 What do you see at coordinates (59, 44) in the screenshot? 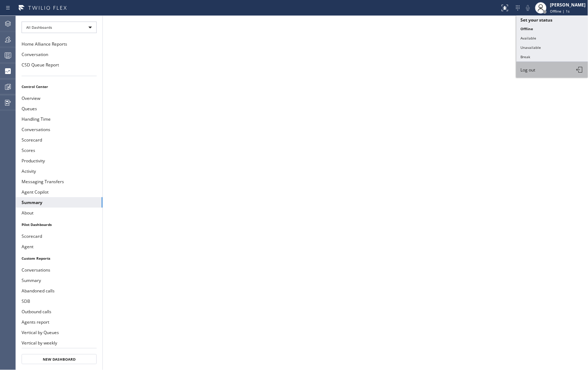
I see `button: Home Alliance Reports` at bounding box center [59, 44].